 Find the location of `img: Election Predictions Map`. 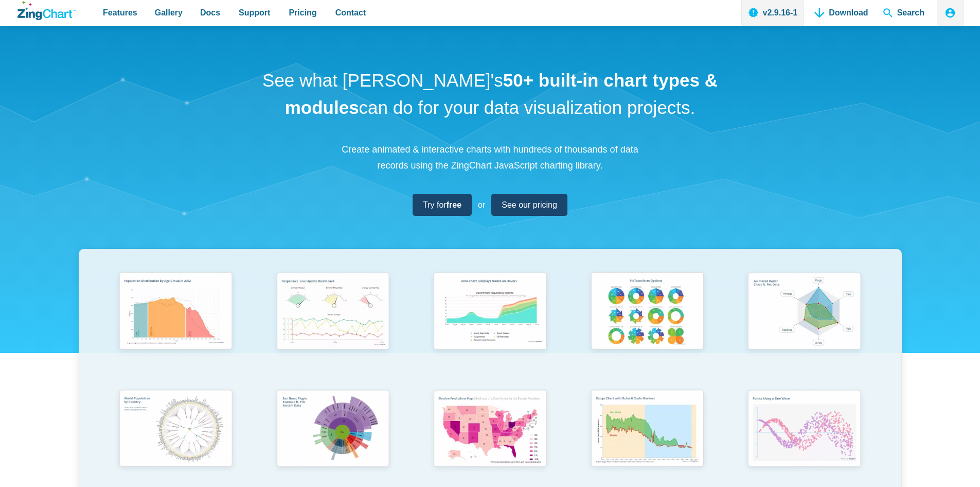

img: Election Predictions Map is located at coordinates (490, 430).